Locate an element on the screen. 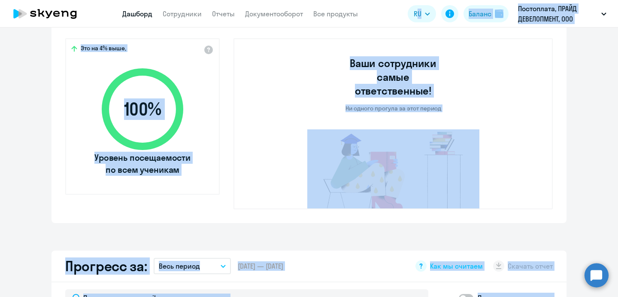  p: Весь период is located at coordinates (180, 266).